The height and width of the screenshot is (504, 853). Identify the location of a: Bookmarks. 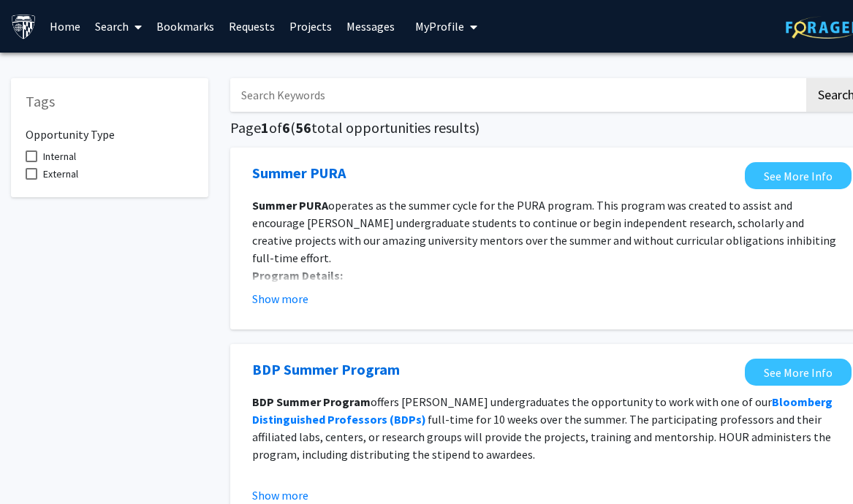
(185, 26).